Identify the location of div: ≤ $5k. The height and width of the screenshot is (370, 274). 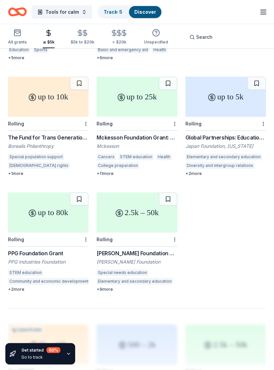
(48, 42).